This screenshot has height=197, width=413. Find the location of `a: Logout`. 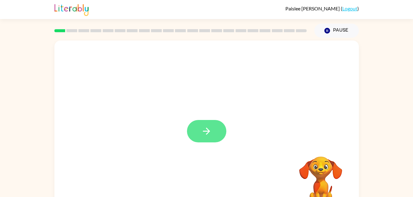

a: Logout is located at coordinates (349, 8).